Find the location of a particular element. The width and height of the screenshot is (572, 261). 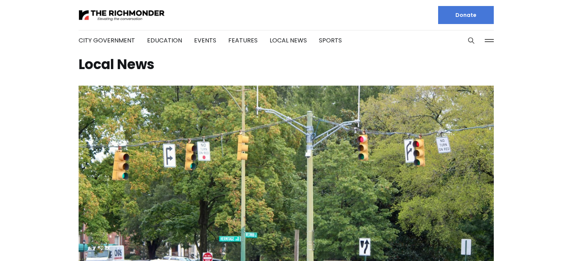

a: Donate is located at coordinates (466, 15).